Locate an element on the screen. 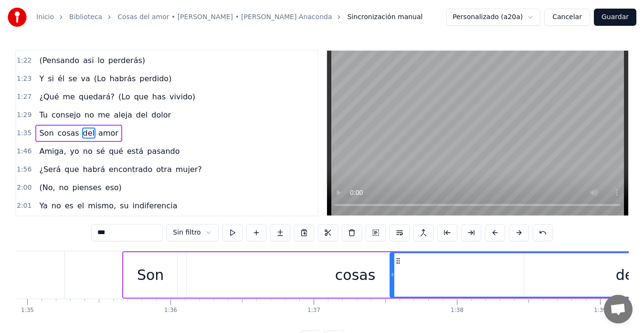 Image resolution: width=644 pixels, height=333 pixels. span: mismo, is located at coordinates (102, 206).